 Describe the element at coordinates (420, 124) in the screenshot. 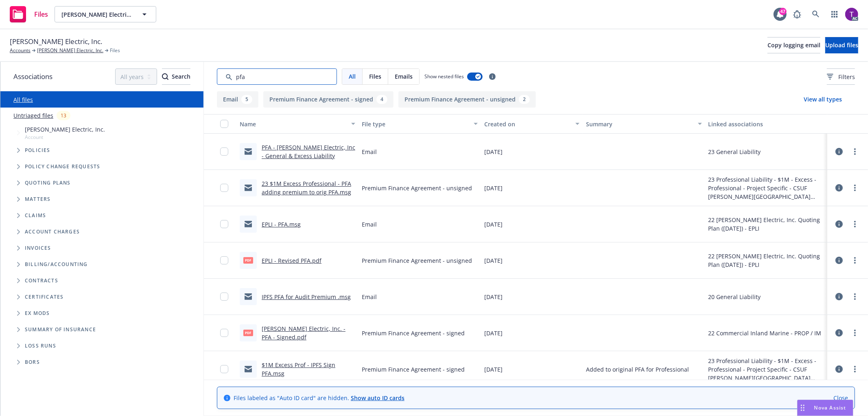

I see `button: File type` at that location.